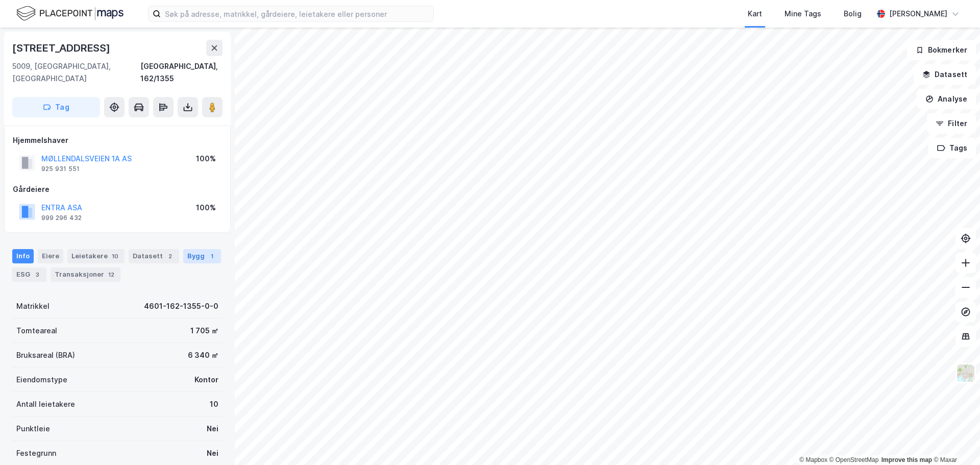 This screenshot has width=980, height=465. Describe the element at coordinates (954, 441) in the screenshot. I see `div: Kontrollprogram for chat` at that location.